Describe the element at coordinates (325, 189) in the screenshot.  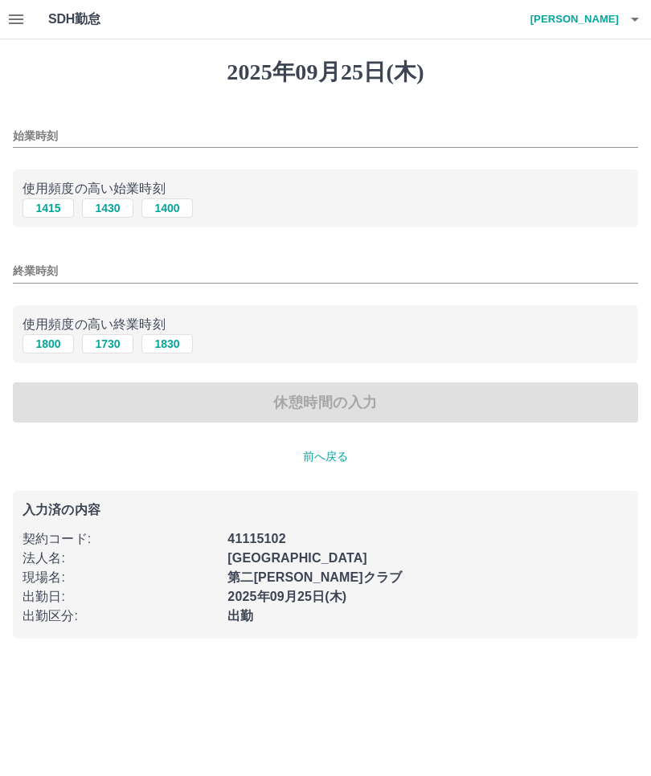
I see `p: 使用頻度の高い始業時刻` at that location.